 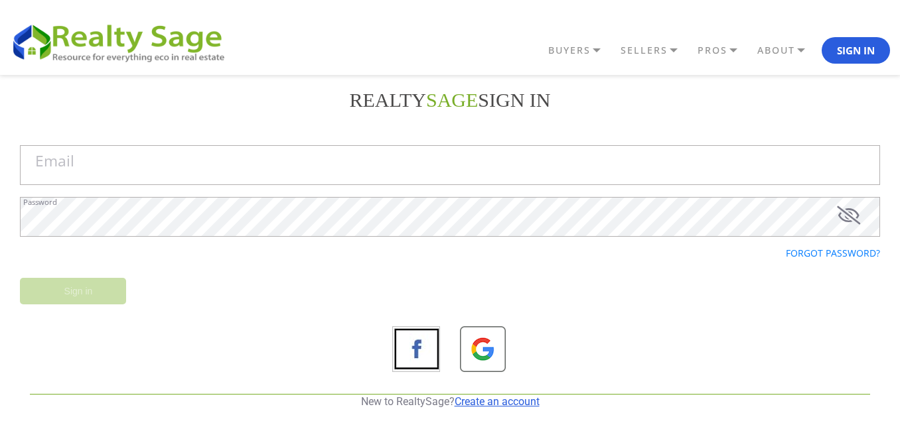 What do you see at coordinates (788, 50) in the screenshot?
I see `a: ABOUT` at bounding box center [788, 50].